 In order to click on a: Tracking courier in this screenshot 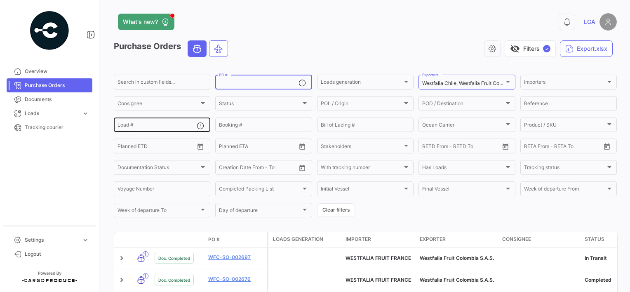, I will do `click(49, 127)`.